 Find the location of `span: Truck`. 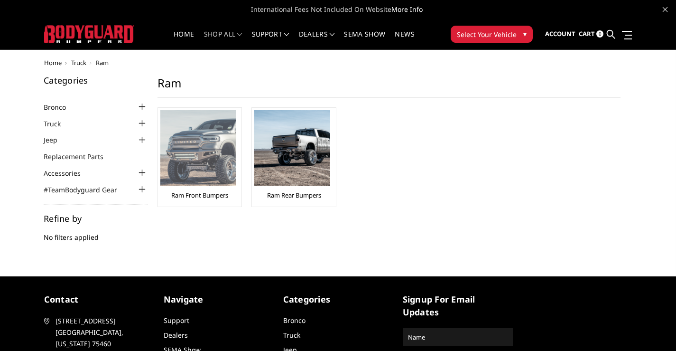

span: Truck is located at coordinates (79, 63).